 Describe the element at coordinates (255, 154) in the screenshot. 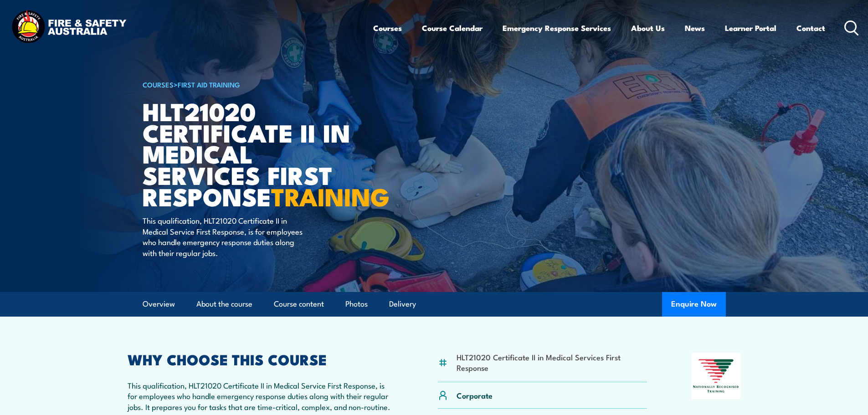

I see `h1: HLT21020 Certificate II in Medical Services First Response` at that location.